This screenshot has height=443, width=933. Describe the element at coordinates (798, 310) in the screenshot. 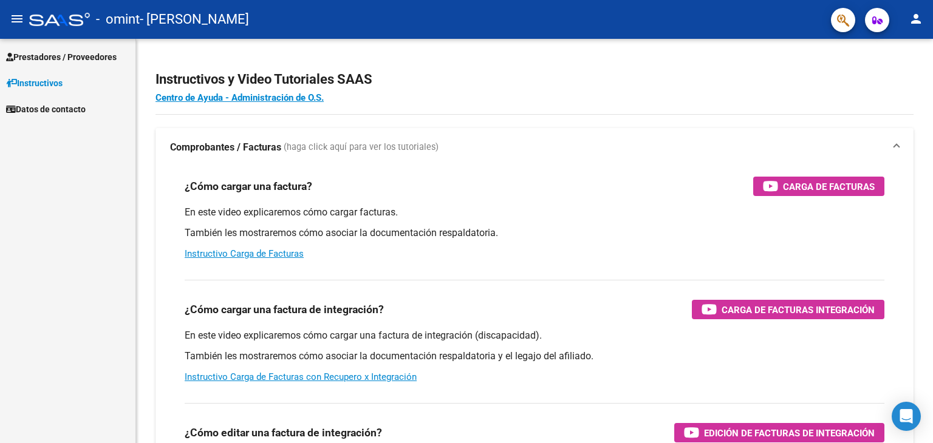

I see `span: Carga de Facturas Integración` at that location.